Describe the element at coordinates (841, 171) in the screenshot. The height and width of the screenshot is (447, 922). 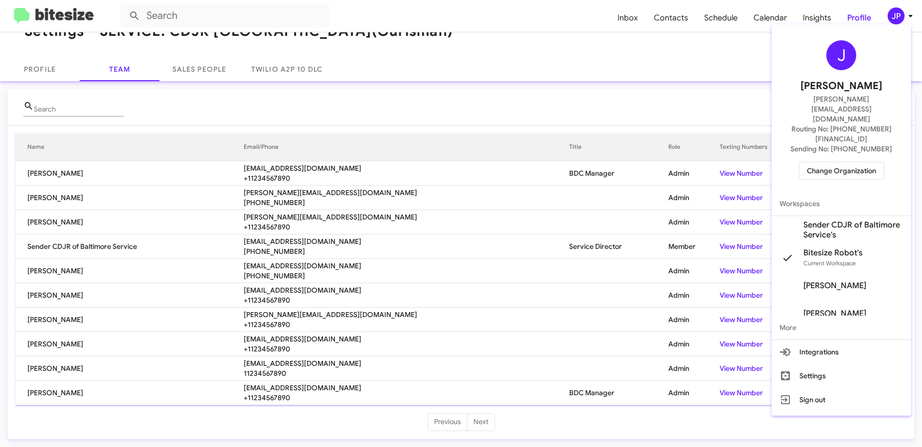
I see `span: Change Organization` at that location.